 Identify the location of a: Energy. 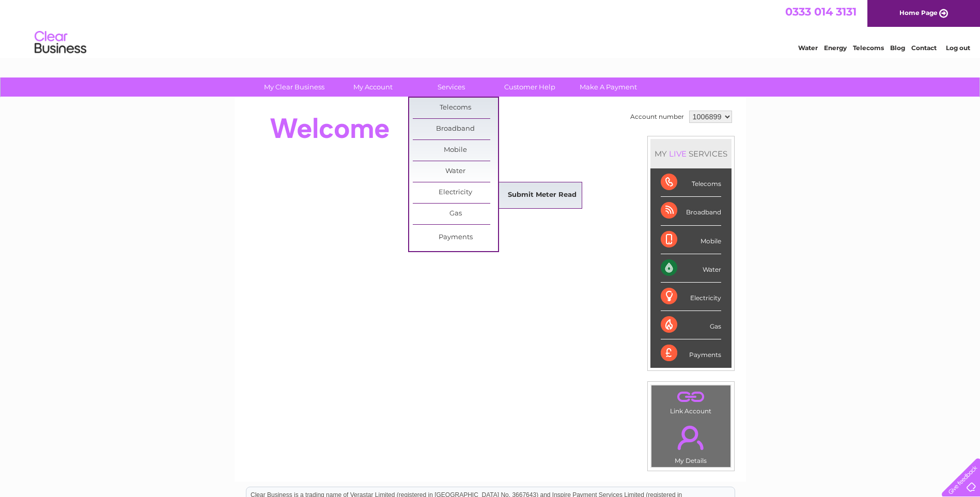
(836, 47).